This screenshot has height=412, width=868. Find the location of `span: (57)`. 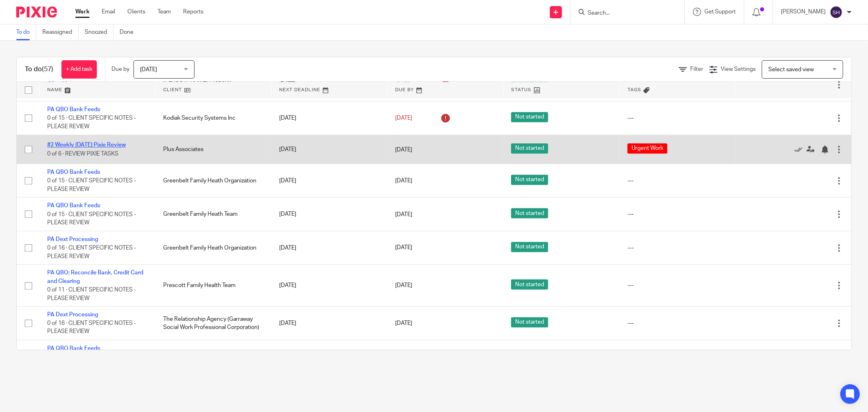

span: (57) is located at coordinates (47, 69).